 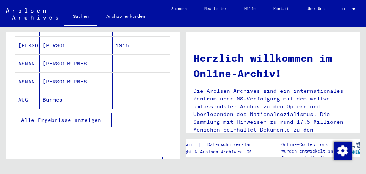 I want to click on p: Die Arolsen Archives sind ein internationales Zentrum über NS-Verfolgung mit dem weltweit umfasse..., so click(x=273, y=122).